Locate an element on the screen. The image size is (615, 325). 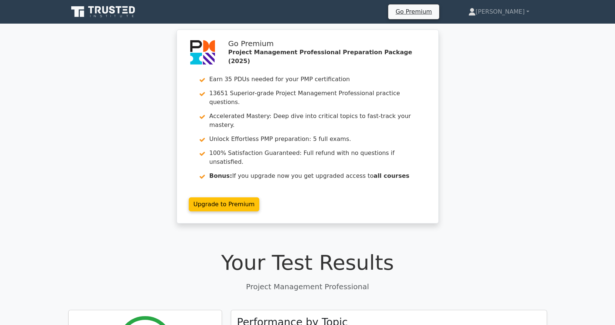
a: Upgrade to Premium is located at coordinates (224, 204).